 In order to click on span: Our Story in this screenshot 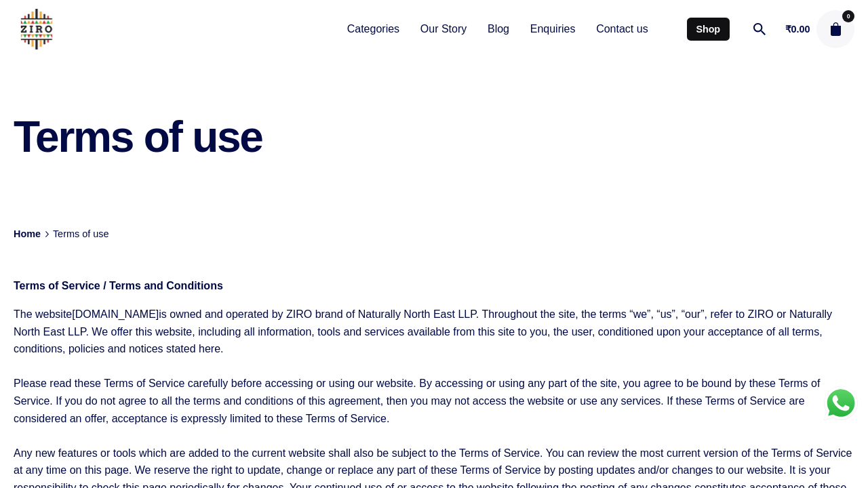, I will do `click(444, 29)`.